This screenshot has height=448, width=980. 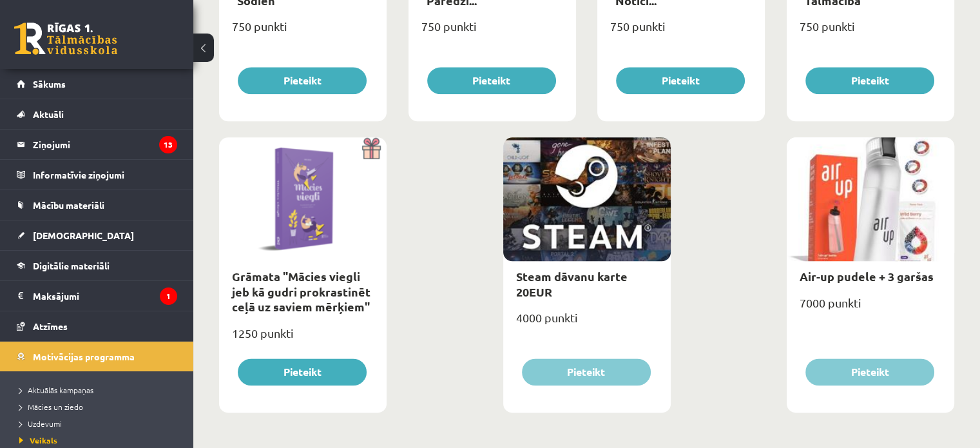 I want to click on a: Veikals, so click(x=100, y=440).